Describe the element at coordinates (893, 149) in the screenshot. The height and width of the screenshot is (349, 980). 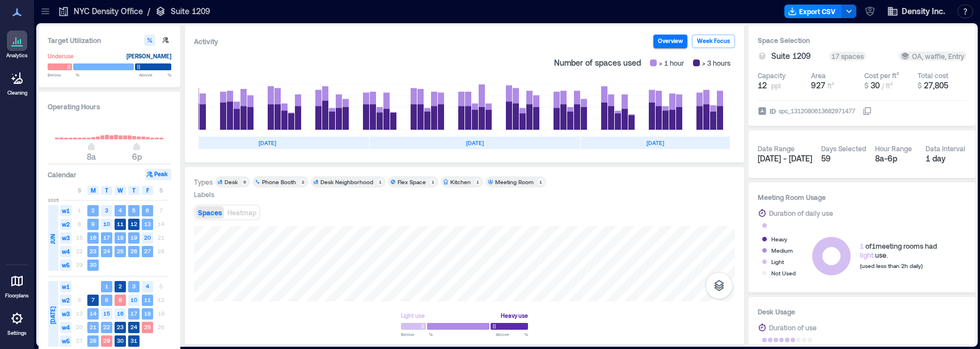
I see `div: Hour Range` at that location.